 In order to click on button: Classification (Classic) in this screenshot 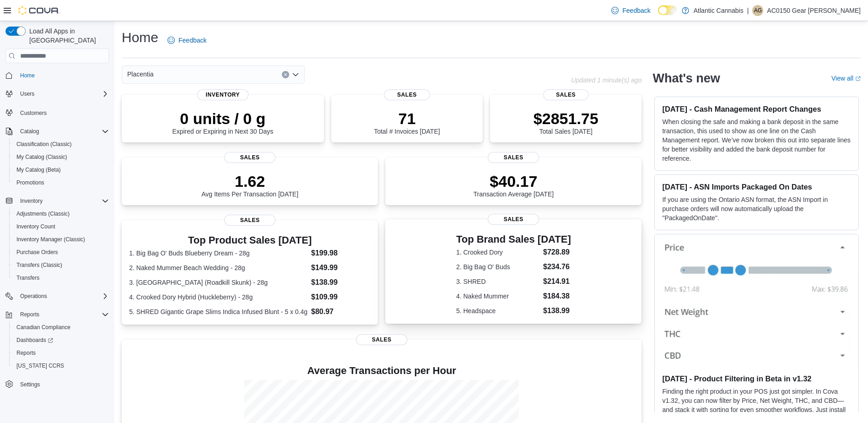, I will do `click(61, 144)`.